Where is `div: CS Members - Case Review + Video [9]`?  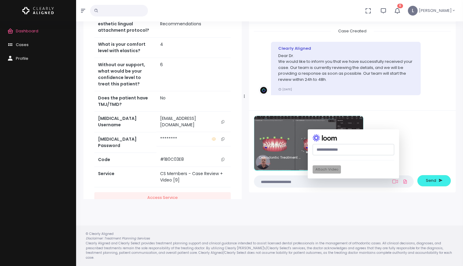
div: CS Members - Case Review + Video [9] is located at coordinates (194, 177).